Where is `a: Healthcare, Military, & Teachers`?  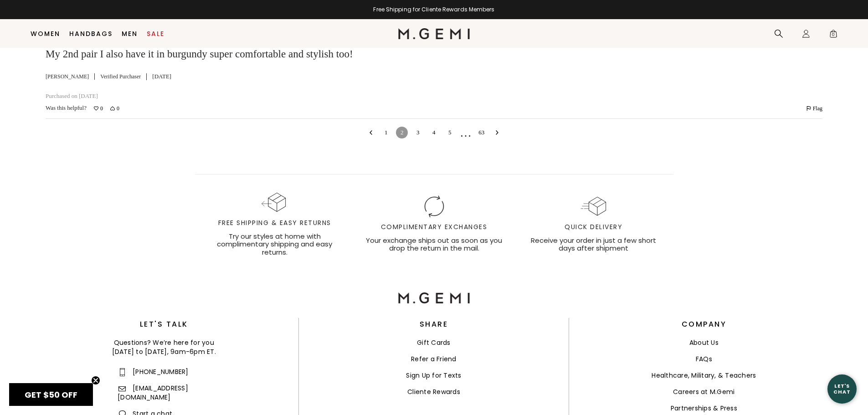 a: Healthcare, Military, & Teachers is located at coordinates (704, 375).